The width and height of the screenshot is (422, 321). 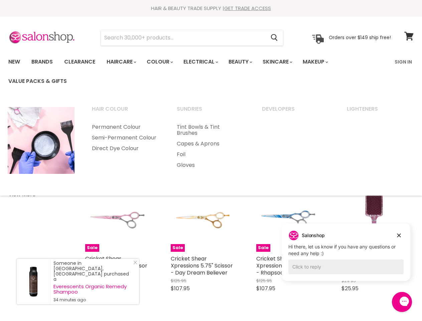 I want to click on a: Capes & Aprons, so click(x=210, y=144).